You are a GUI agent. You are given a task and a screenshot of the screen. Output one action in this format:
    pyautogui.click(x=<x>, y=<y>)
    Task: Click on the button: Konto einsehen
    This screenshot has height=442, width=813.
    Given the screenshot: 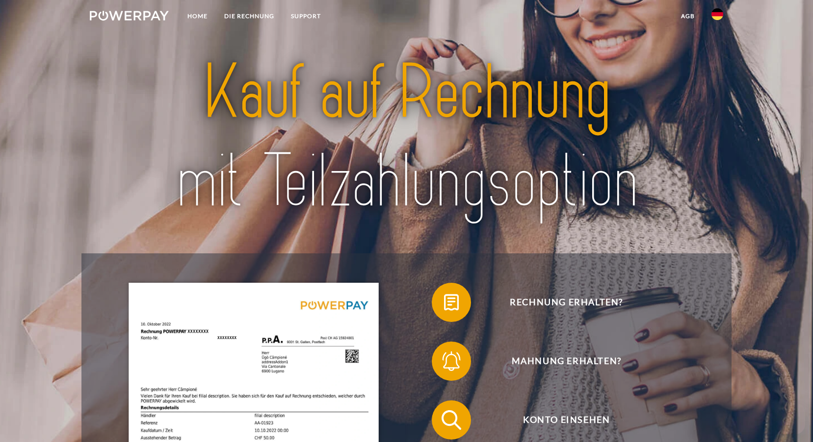 What is the action you would take?
    pyautogui.click(x=559, y=420)
    